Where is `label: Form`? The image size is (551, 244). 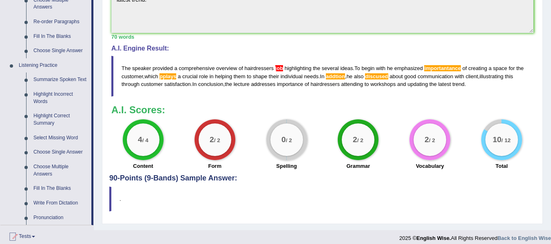 label: Form is located at coordinates (214, 166).